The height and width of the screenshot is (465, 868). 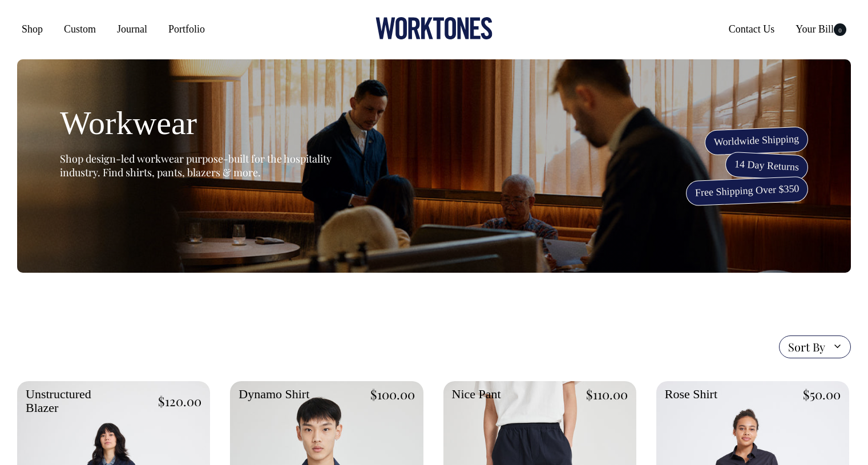 I want to click on span: Sort By, so click(x=806, y=347).